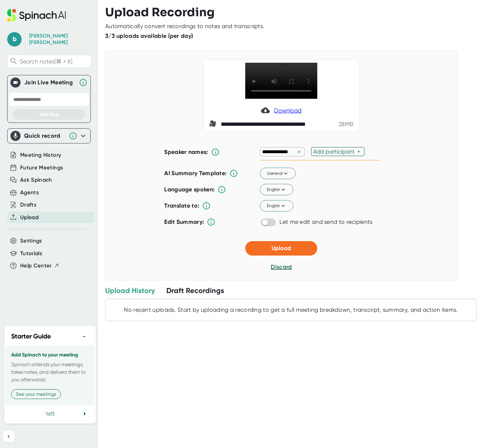 The width and height of the screenshot is (484, 448). What do you see at coordinates (281, 267) in the screenshot?
I see `span: Discard` at bounding box center [281, 267].